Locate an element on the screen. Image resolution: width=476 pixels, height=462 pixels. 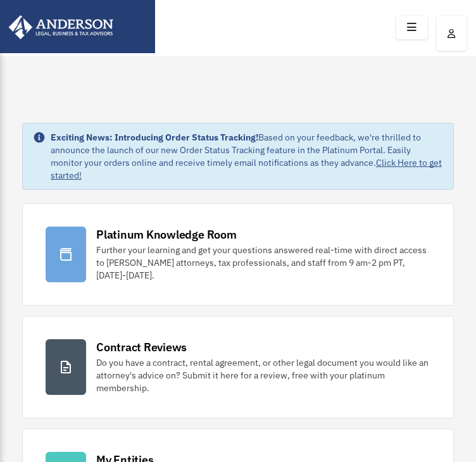
a: Contract Reviews Do you have a contract, rental agreement, or other legal document you would like... is located at coordinates (238, 367).